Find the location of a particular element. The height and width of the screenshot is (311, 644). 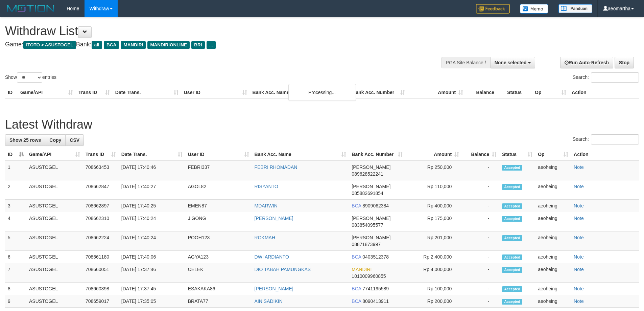

th: Trans ID is located at coordinates (94, 92).